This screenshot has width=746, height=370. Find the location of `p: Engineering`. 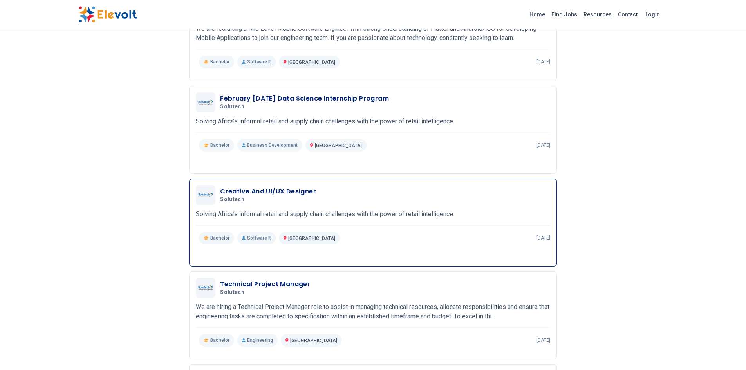

p: Engineering is located at coordinates (257, 340).